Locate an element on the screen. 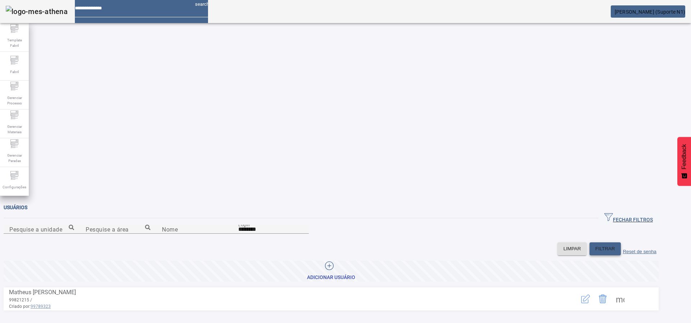 Image resolution: width=691 pixels, height=323 pixels. button: Mais is located at coordinates (620, 299).